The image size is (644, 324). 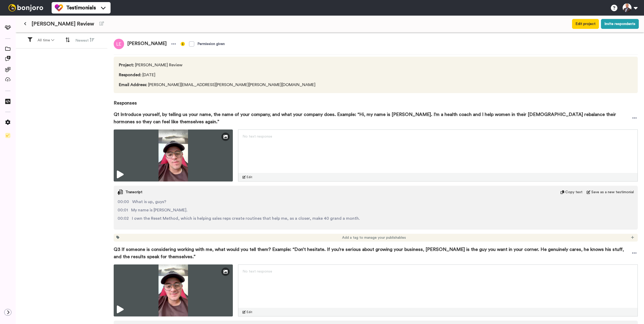 What do you see at coordinates (585, 24) in the screenshot?
I see `a: Edit project` at bounding box center [585, 24].